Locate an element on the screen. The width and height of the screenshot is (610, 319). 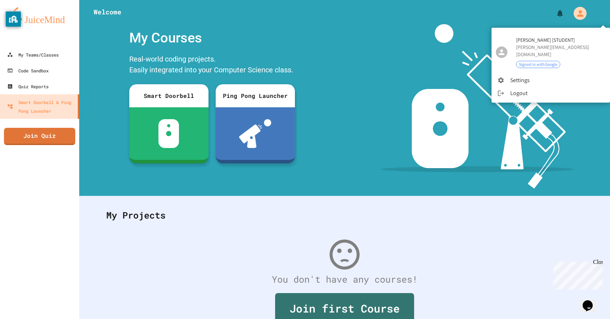
button: privacy banner is located at coordinates (13, 19).